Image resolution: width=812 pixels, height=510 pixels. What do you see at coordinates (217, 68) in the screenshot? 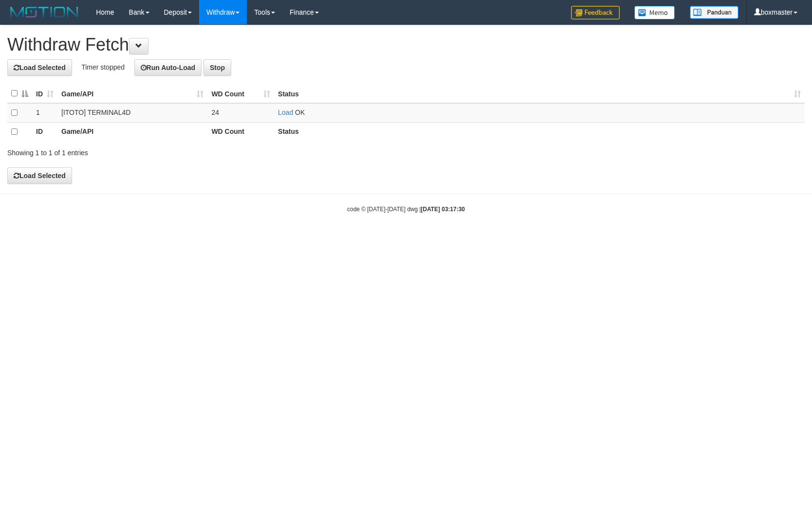
I see `button: Stop` at bounding box center [217, 68].